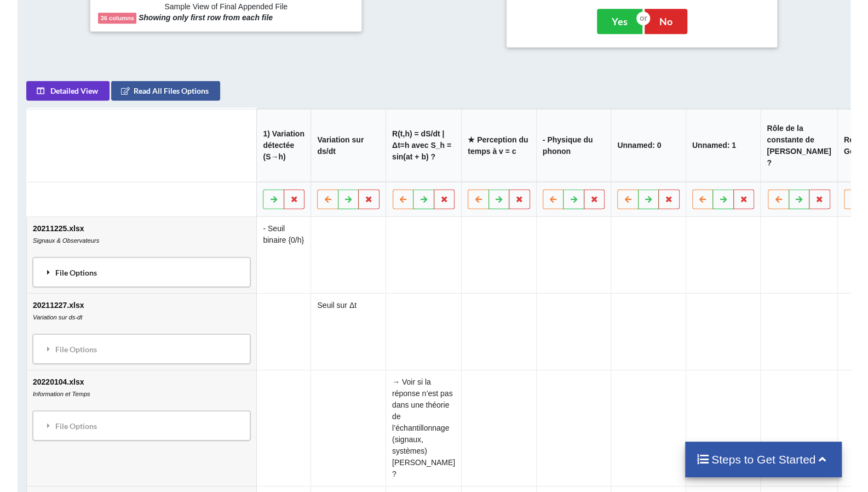  I want to click on b: 36 columns, so click(117, 19).